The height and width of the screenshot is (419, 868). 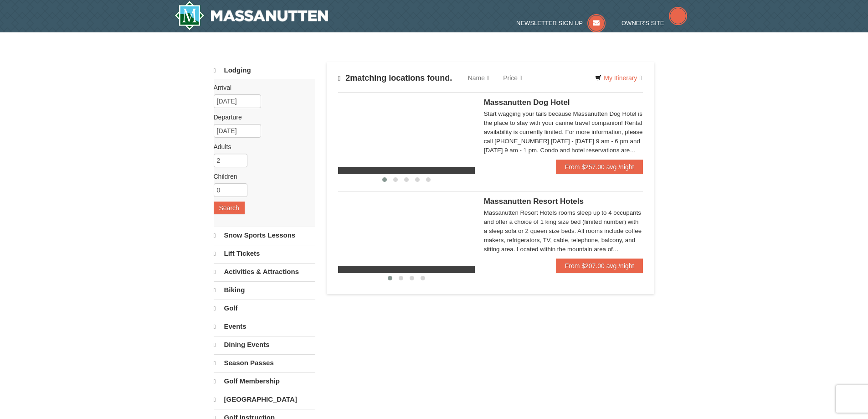 What do you see at coordinates (261, 88) in the screenshot?
I see `label: Arrival` at bounding box center [261, 88].